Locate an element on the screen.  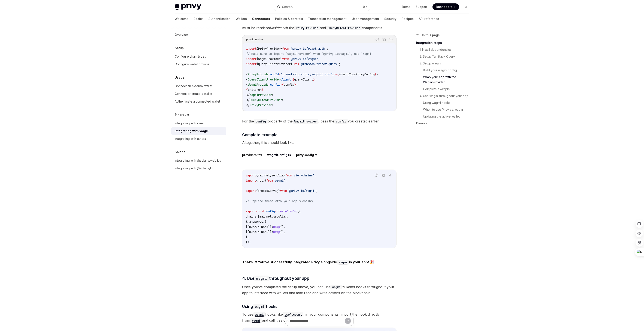
a: Integrating with @solana/web3.js is located at coordinates (199, 161).